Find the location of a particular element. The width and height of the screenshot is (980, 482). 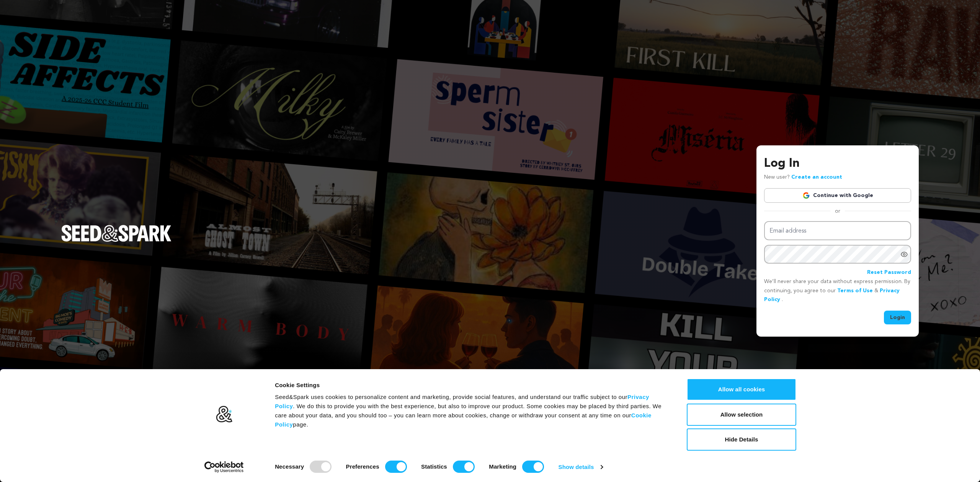

legend: Consent Selection is located at coordinates (274, 457).